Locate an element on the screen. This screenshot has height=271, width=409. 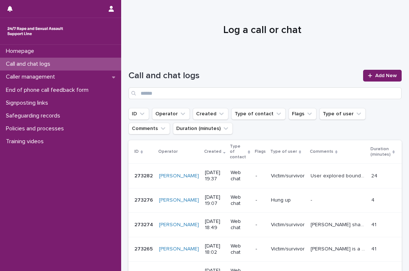
p: 273265 is located at coordinates (144, 248).